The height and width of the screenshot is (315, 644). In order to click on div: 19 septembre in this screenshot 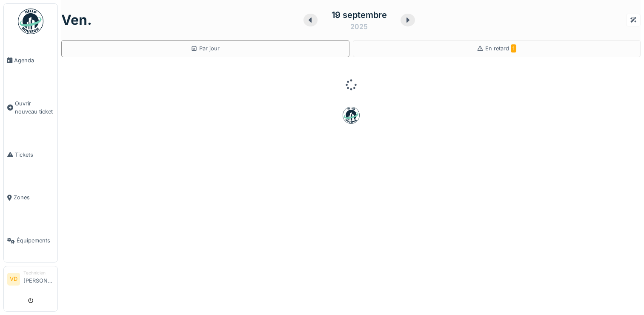, I will do `click(360, 15)`.